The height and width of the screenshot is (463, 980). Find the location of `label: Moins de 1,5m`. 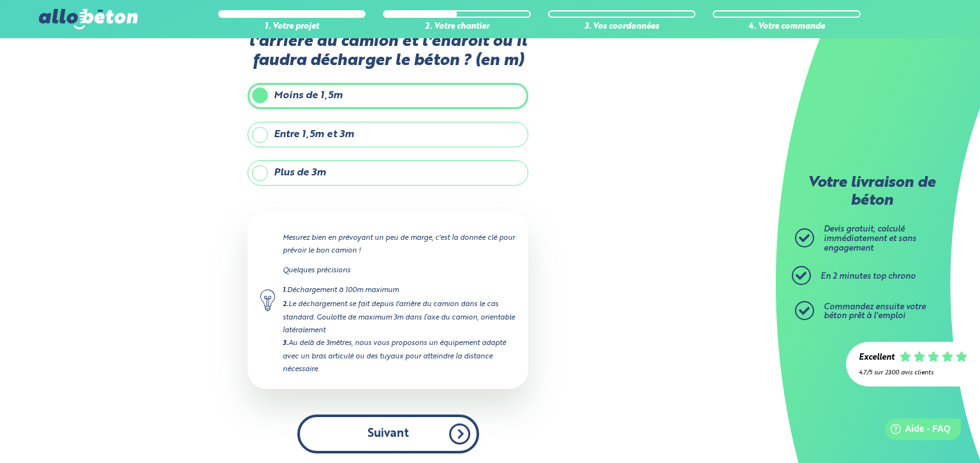

label: Moins de 1,5m is located at coordinates (388, 95).